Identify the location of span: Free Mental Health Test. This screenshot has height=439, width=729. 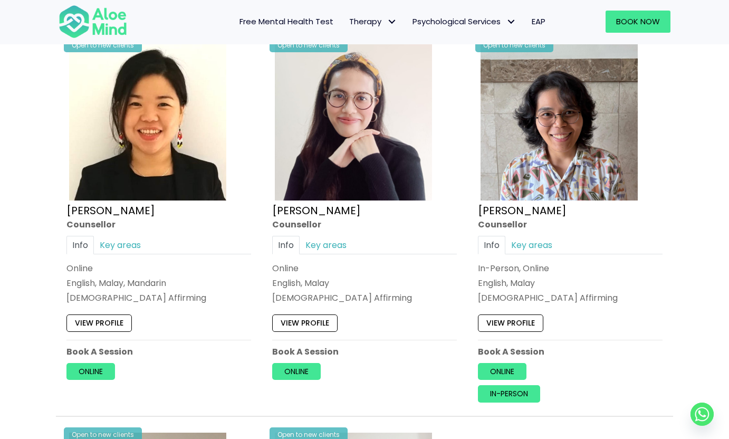
(286, 21).